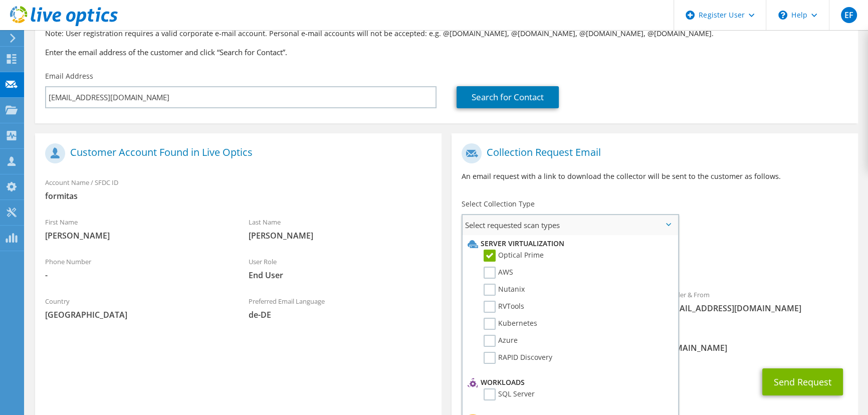  I want to click on div: Sender & From, so click(756, 301).